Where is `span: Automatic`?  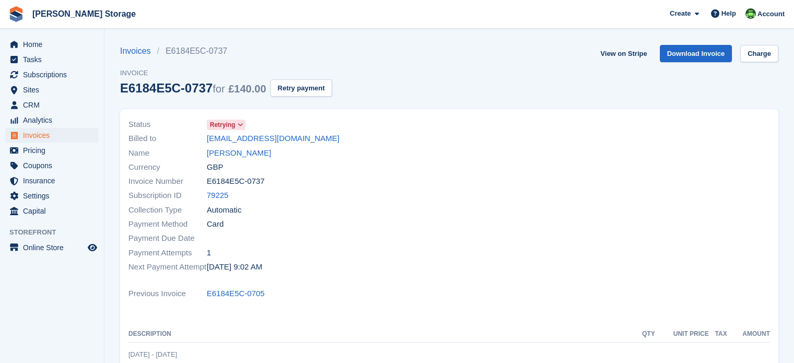
span: Automatic is located at coordinates (224, 210).